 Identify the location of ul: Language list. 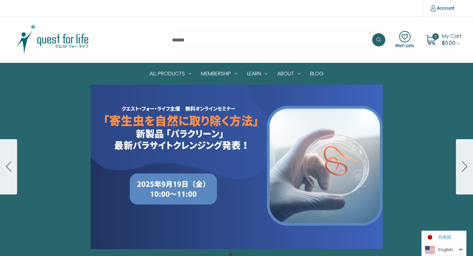
(444, 237).